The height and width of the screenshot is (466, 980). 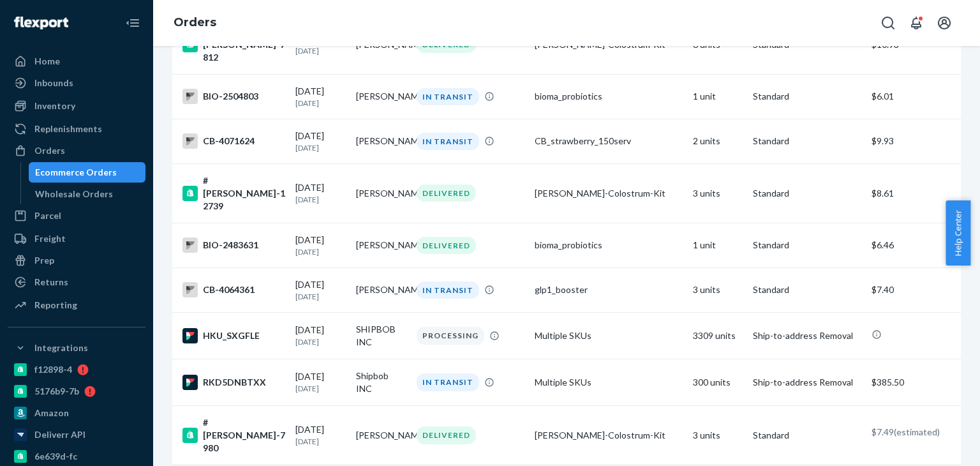 What do you see at coordinates (76, 434) in the screenshot?
I see `a: Deliverr API` at bounding box center [76, 434].